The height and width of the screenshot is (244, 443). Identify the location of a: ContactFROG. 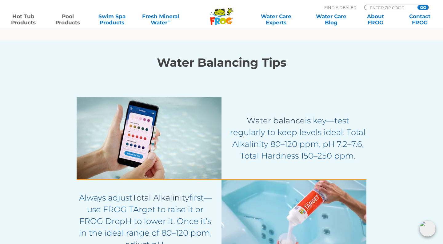
(420, 19).